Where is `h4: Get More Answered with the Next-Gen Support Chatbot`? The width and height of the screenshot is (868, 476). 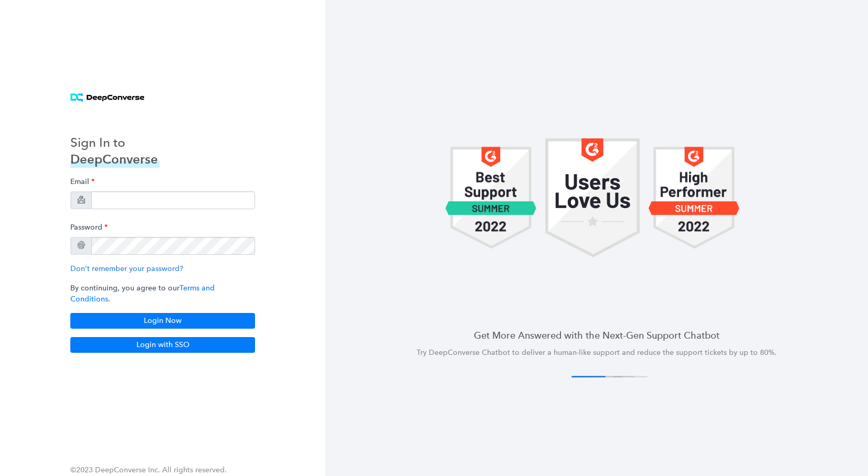 h4: Get More Answered with the Next-Gen Support Chatbot is located at coordinates (597, 335).